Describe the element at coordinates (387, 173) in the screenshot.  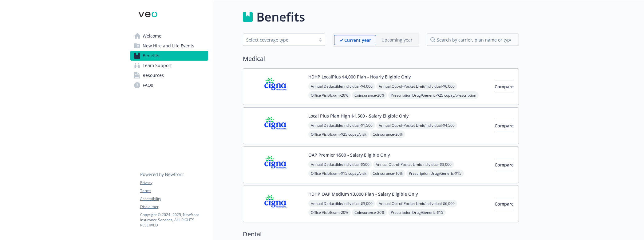
I see `span: Coinsurance - 10%` at that location.